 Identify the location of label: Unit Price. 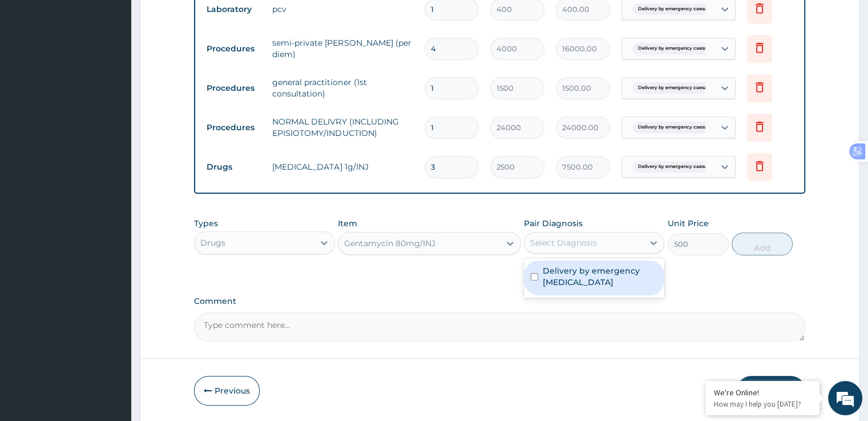
(688, 223).